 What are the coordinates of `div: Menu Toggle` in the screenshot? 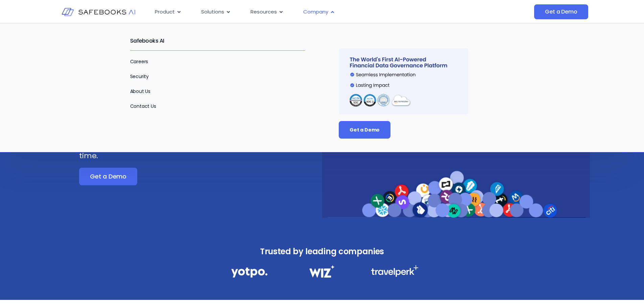 It's located at (308, 12).